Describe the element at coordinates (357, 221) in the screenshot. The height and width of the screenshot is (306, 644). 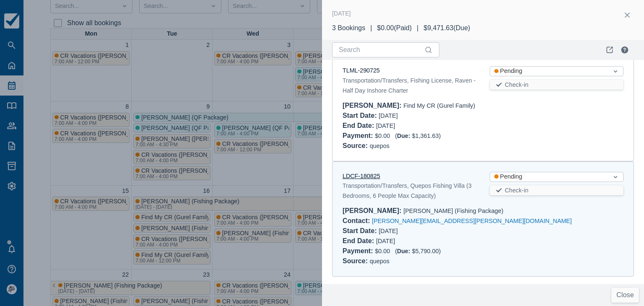
I see `div: Contact :` at that location.